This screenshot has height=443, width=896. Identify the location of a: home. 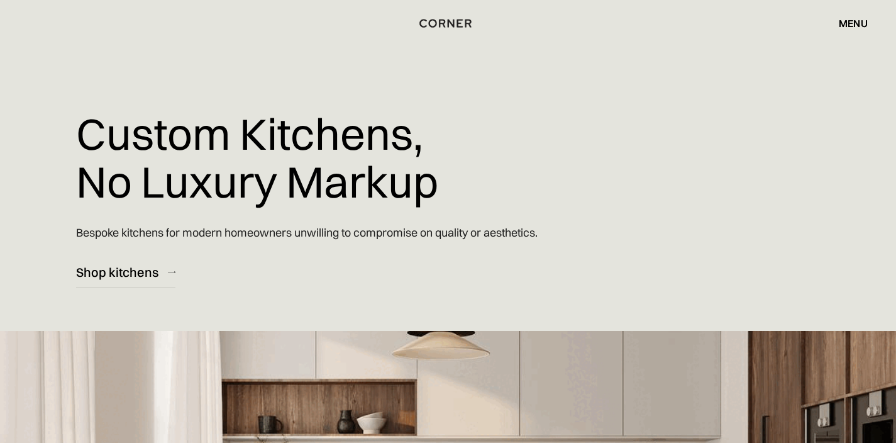
(448, 23).